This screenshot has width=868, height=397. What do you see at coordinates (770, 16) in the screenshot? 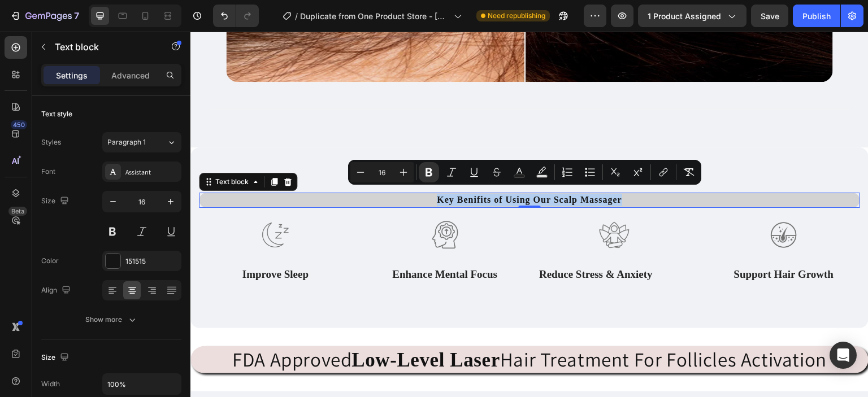
I see `button: Save` at bounding box center [770, 16].